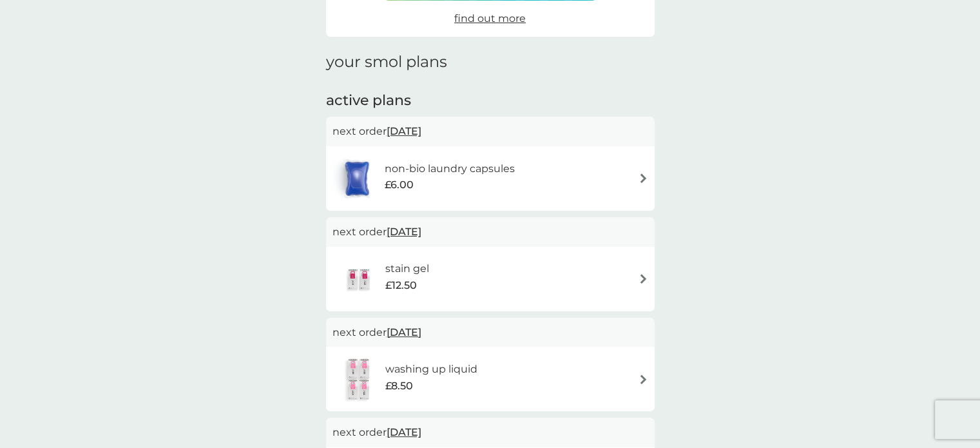 This screenshot has width=980, height=448. Describe the element at coordinates (399, 185) in the screenshot. I see `span: £6.00` at that location.